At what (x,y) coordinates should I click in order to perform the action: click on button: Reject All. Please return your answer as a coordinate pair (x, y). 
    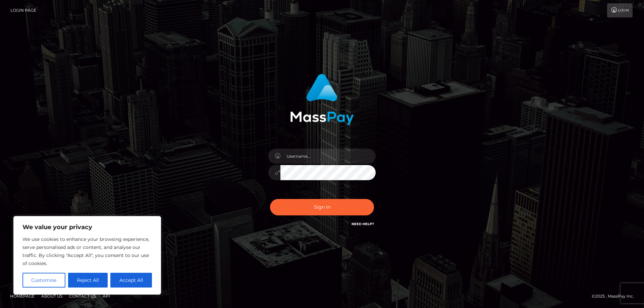
    Looking at the image, I should click on (88, 281).